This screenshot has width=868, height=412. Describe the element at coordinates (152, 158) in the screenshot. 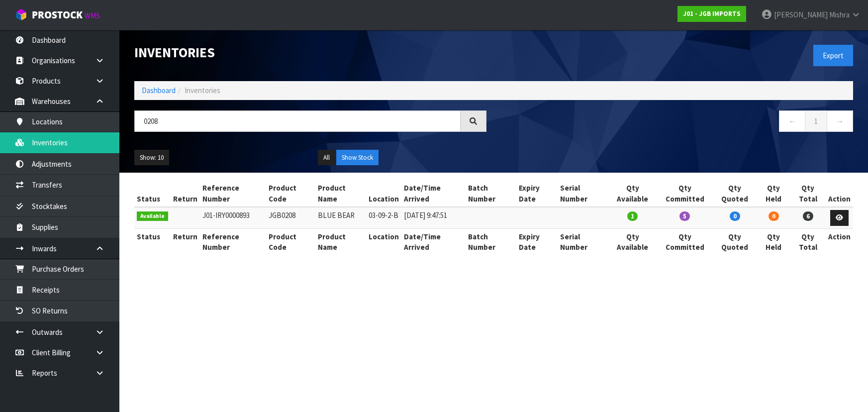

I see `button: Show: 10` at that location.